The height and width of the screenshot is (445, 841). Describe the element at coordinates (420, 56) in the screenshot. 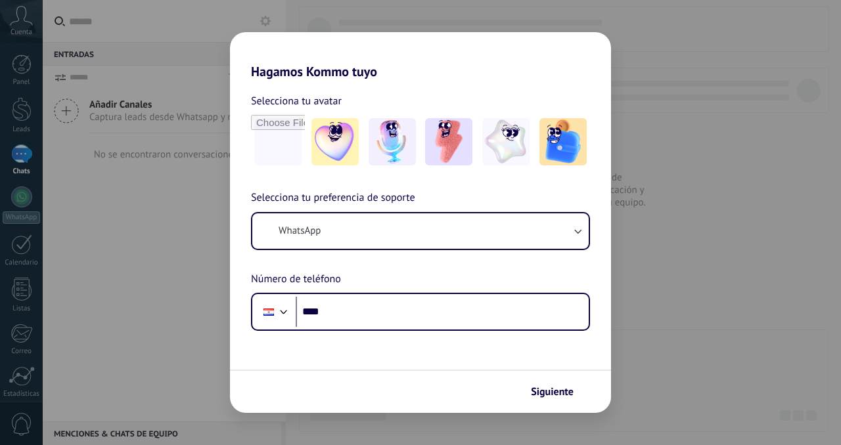

I see `h2: Hagamos Kommo tuyo` at that location.